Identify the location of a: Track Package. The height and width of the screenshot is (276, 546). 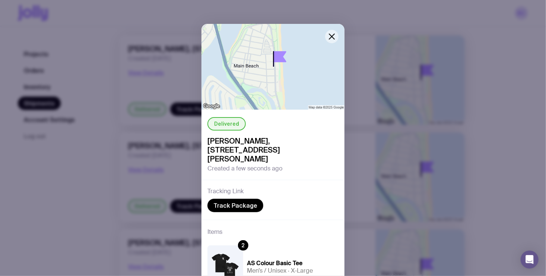
(235, 205).